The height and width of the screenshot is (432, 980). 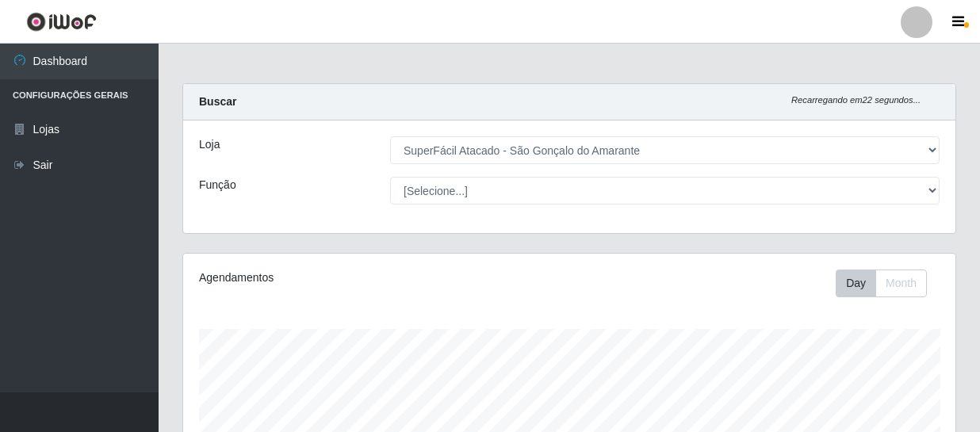 I want to click on label: Loja, so click(x=210, y=144).